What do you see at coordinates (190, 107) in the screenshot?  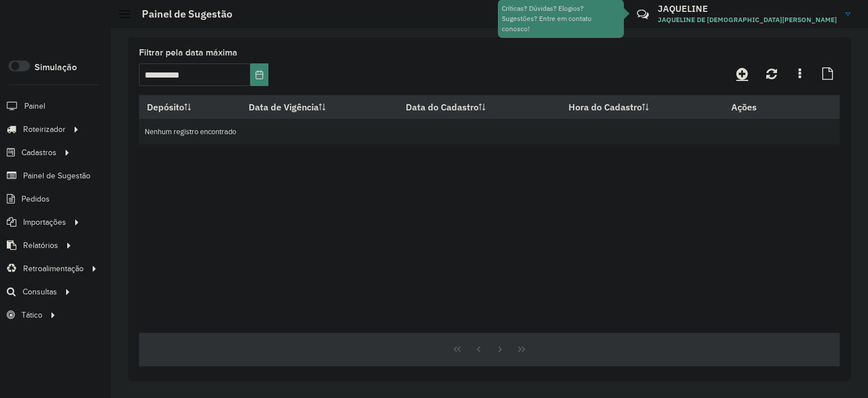 I see `th: Depósito` at bounding box center [190, 107].